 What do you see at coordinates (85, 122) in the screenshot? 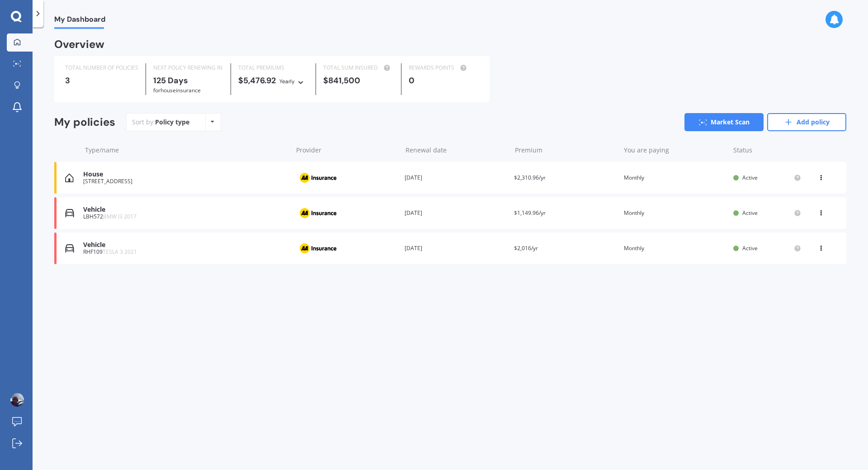
I see `div: My policies` at bounding box center [85, 122].